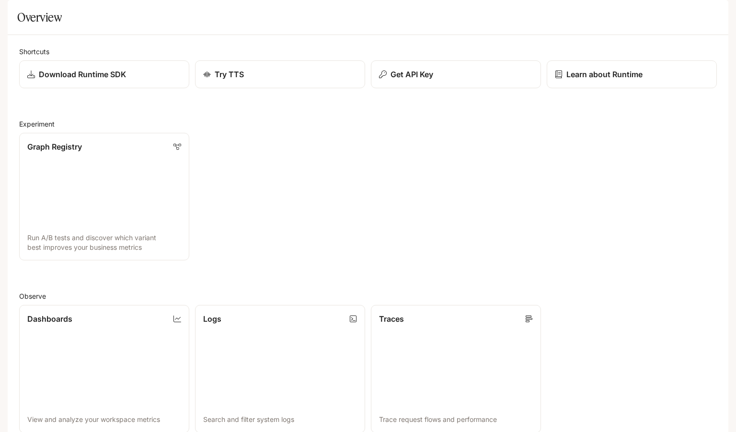  Describe the element at coordinates (411, 74) in the screenshot. I see `p: Get API Key` at that location.